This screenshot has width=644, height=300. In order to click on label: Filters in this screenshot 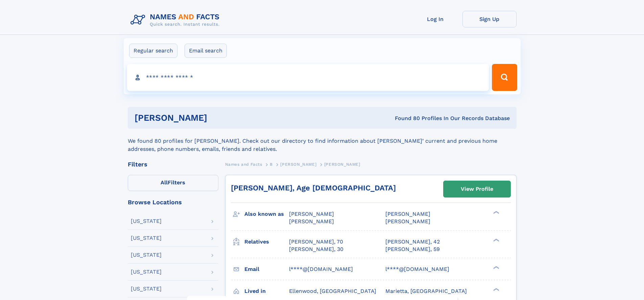, I will do `click(173, 183)`.